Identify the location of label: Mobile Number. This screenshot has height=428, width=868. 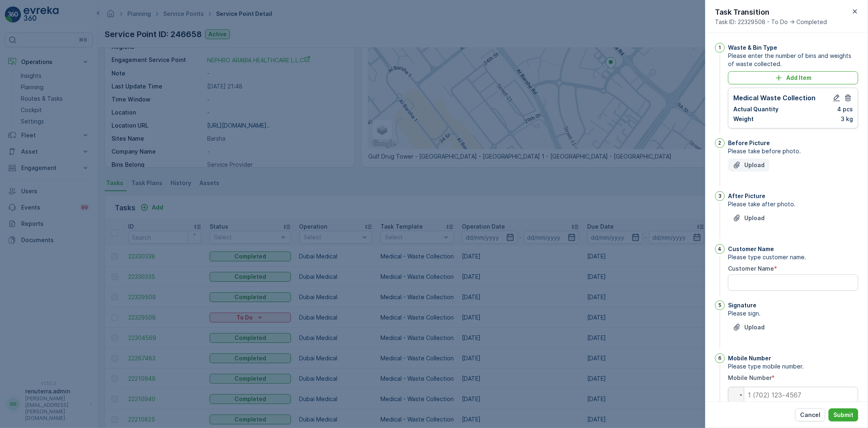
(750, 377).